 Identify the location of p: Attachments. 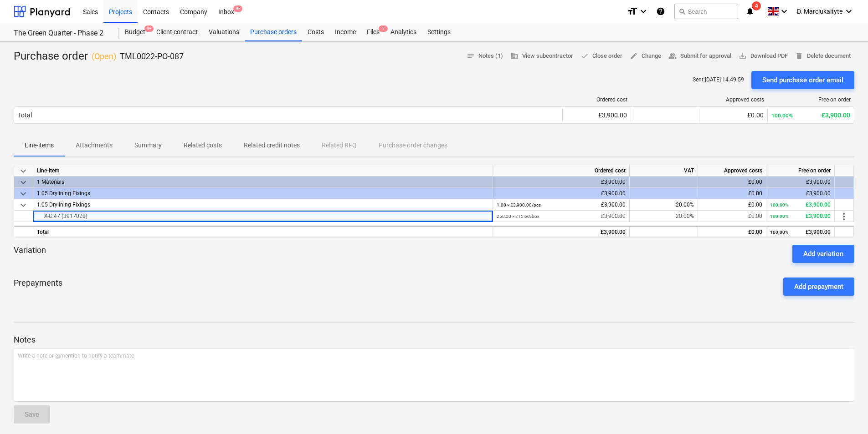
(94, 145).